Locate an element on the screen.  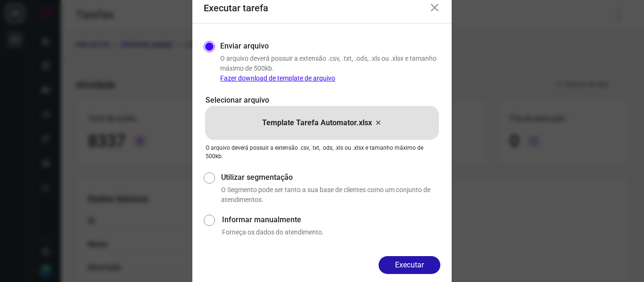
h3: Executar tarefa is located at coordinates (236, 8).